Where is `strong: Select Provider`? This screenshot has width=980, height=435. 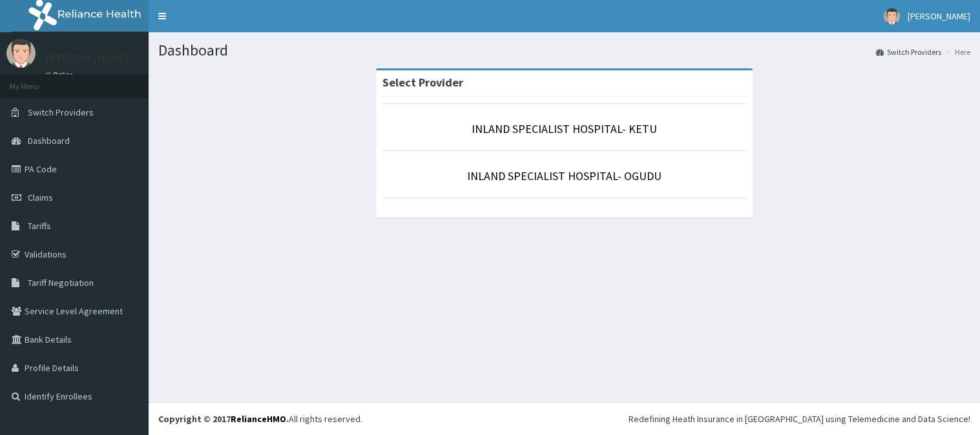 strong: Select Provider is located at coordinates (422, 82).